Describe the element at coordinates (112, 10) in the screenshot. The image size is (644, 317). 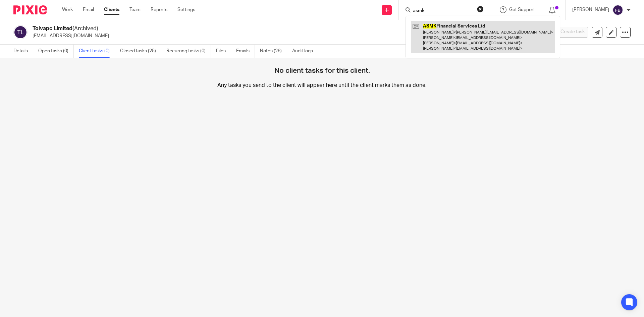
I see `a: Clients` at that location.